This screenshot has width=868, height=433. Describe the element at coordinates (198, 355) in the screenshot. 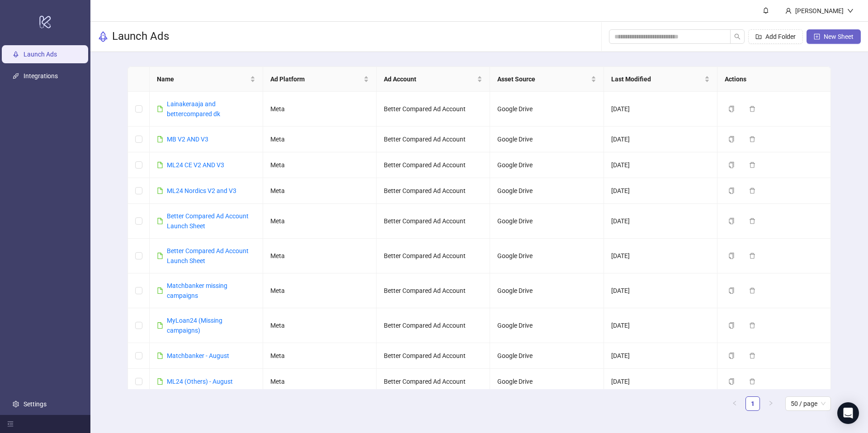

I see `a: Matchbanker - August` at that location.